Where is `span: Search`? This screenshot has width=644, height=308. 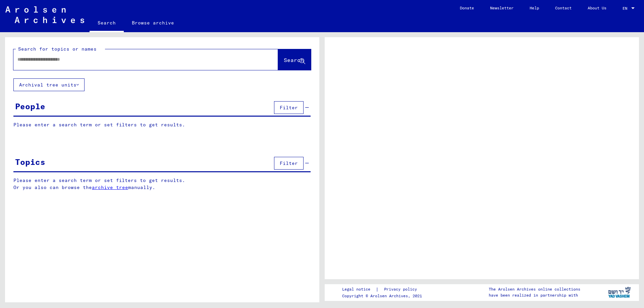 span: Search is located at coordinates (294, 60).